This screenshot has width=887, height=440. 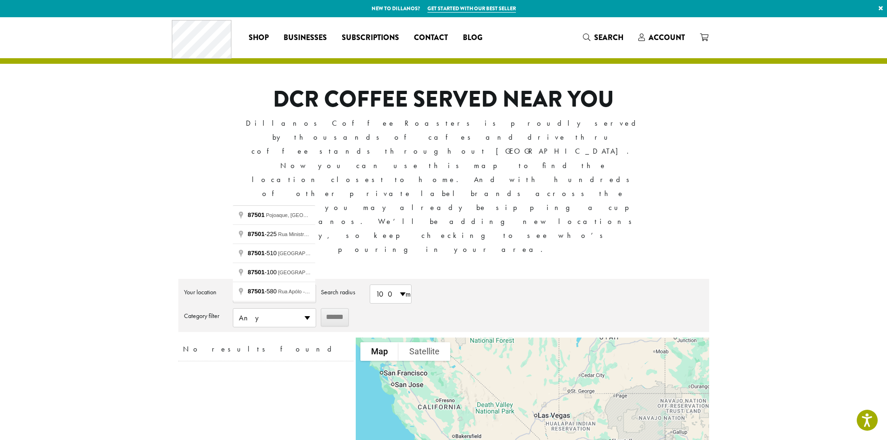 I want to click on h1: DCR COFFEE SERVED NEAR YOU, so click(x=443, y=100).